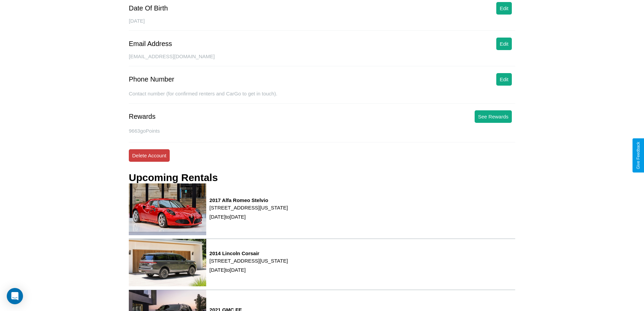  Describe the element at coordinates (15, 296) in the screenshot. I see `div: Open Intercom Messenger` at that location.